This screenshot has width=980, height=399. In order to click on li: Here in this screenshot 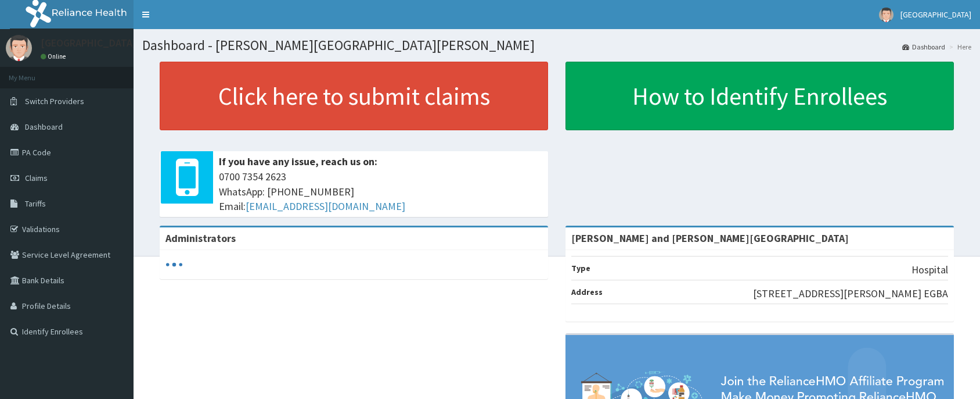, I will do `click(959, 47)`.